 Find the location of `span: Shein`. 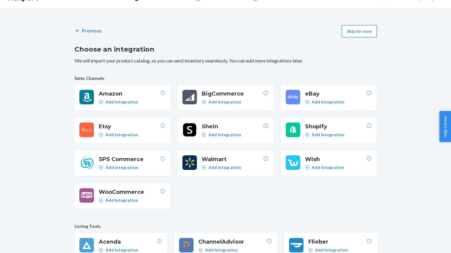

span: Shein is located at coordinates (232, 126).